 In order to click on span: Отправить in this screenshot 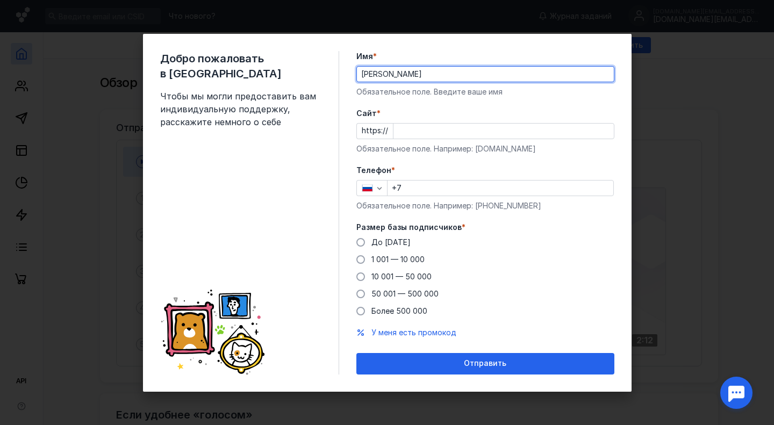, I will do `click(485, 363)`.